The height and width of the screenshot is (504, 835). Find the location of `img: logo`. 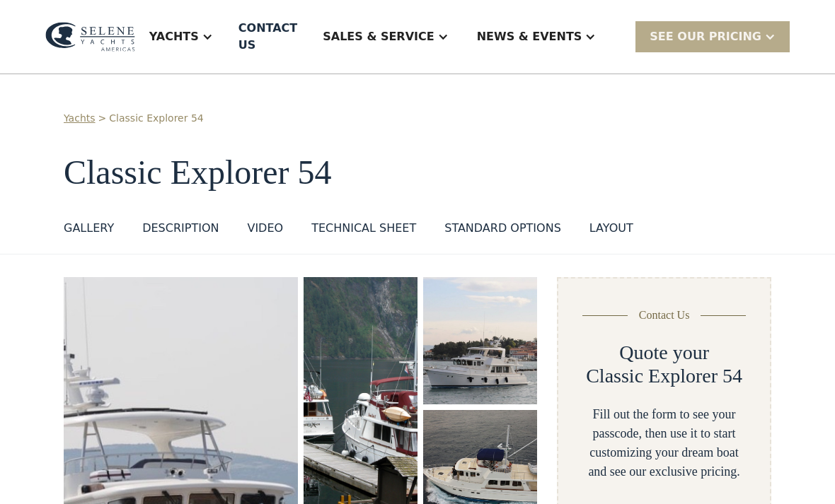

img: logo is located at coordinates (90, 36).